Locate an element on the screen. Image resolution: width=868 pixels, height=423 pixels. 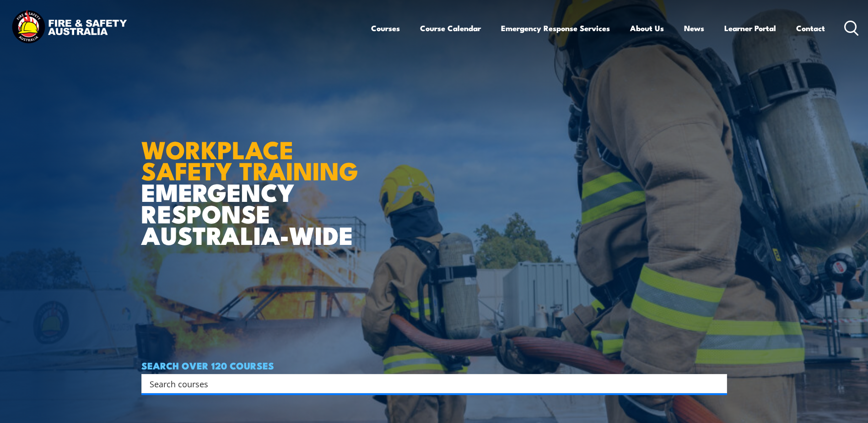
input: Search input is located at coordinates (428, 383).